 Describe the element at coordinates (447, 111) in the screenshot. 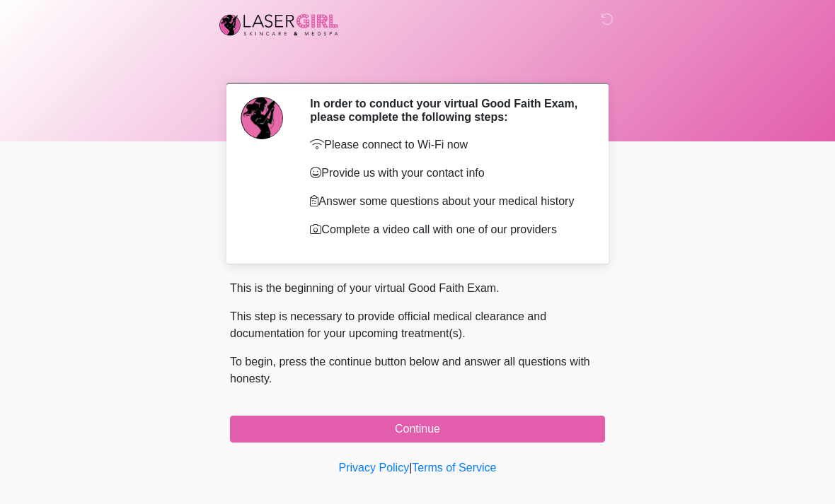

I see `h2: In order to conduct your virtual Good Faith Exam, please complete the following steps:` at that location.